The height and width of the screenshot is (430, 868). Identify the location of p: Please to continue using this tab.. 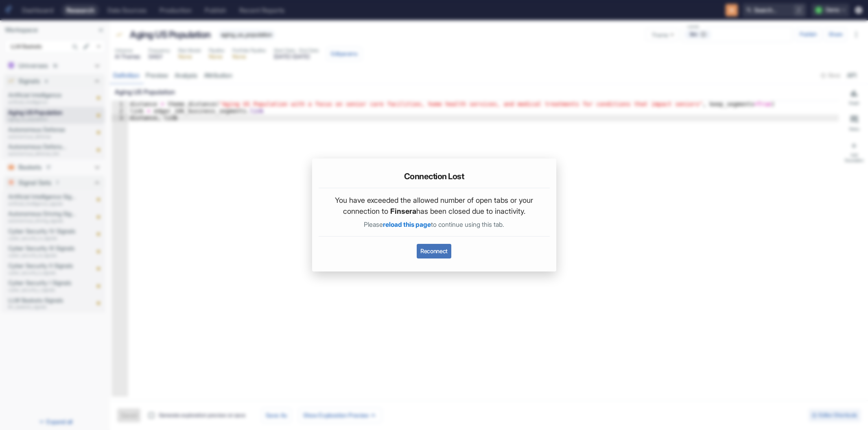
(434, 225).